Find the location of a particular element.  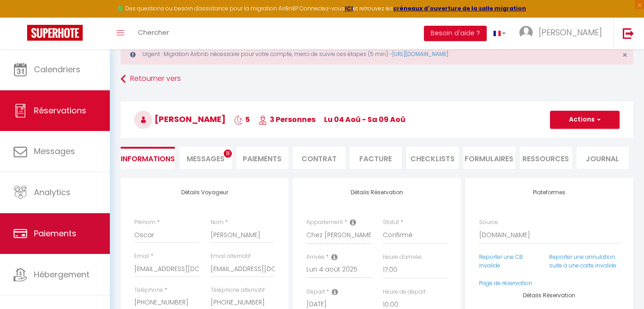

span: Réservations is located at coordinates (60, 110).